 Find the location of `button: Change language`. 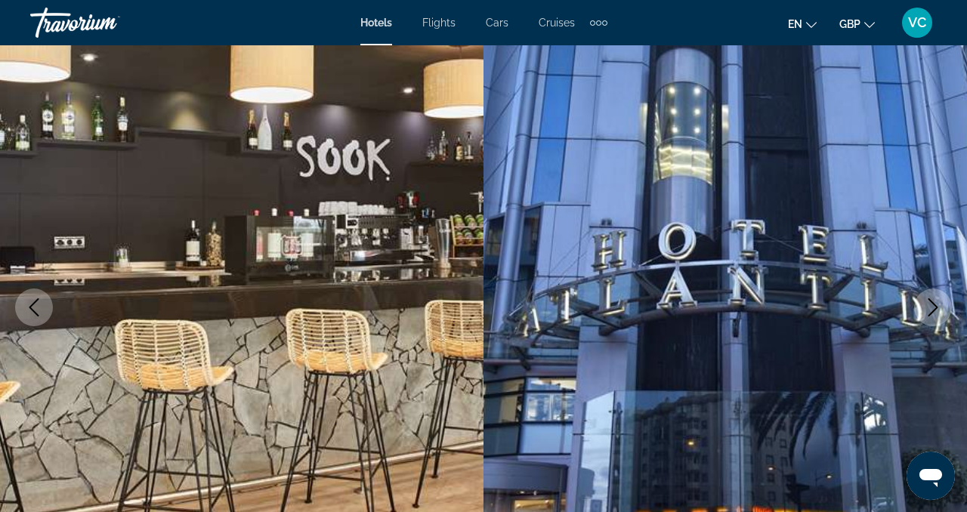

button: Change language is located at coordinates (803, 23).